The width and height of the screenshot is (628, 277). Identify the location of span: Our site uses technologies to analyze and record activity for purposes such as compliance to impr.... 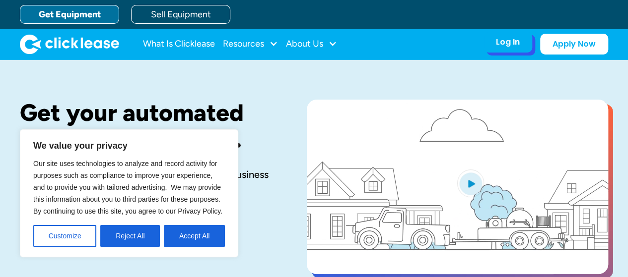
(128, 188).